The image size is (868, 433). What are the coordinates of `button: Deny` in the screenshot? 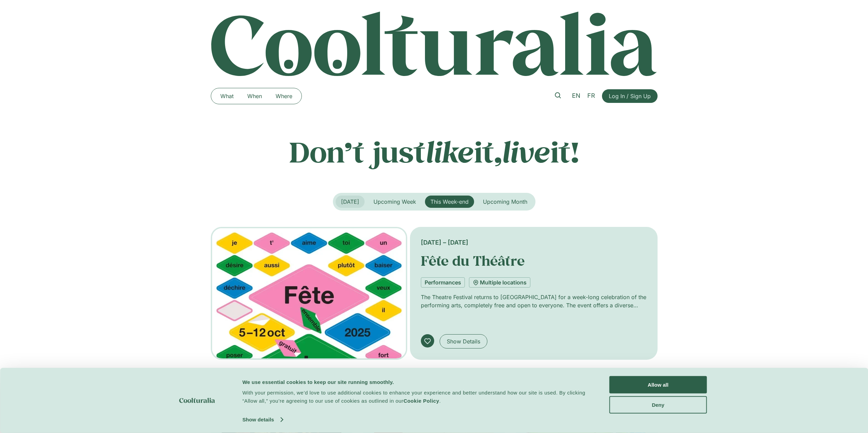 It's located at (658, 404).